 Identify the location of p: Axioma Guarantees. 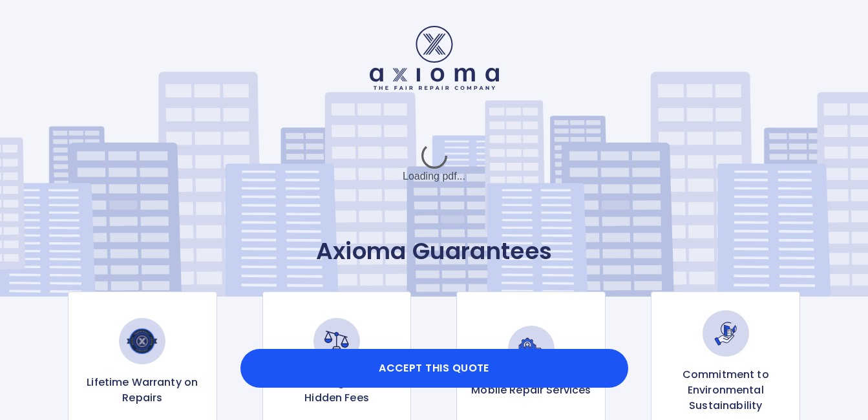
(434, 252).